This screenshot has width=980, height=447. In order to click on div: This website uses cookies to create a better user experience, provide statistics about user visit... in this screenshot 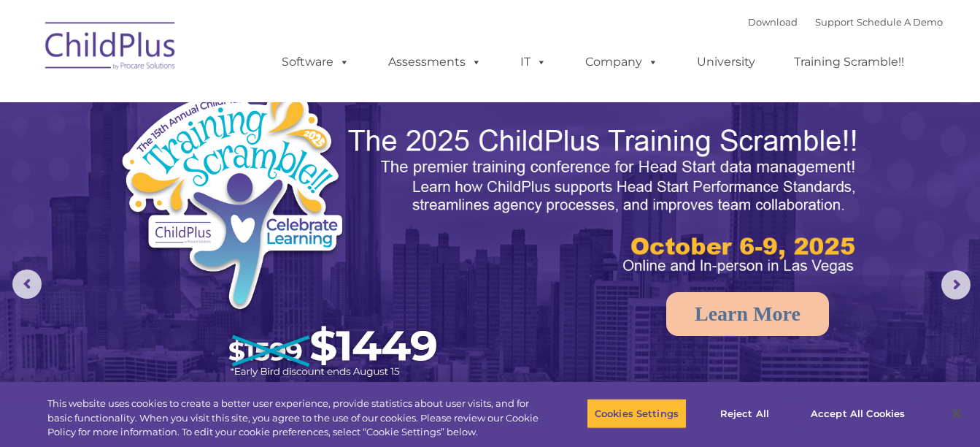, I will do `click(293, 418)`.